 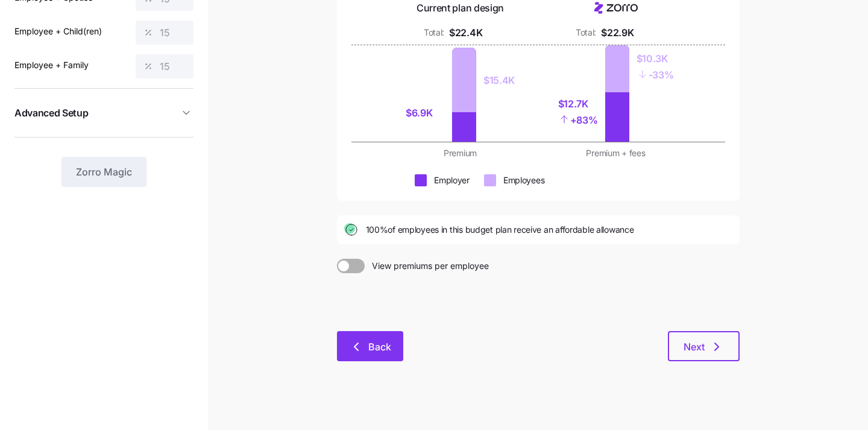 I want to click on div: $22.4K, so click(x=465, y=32).